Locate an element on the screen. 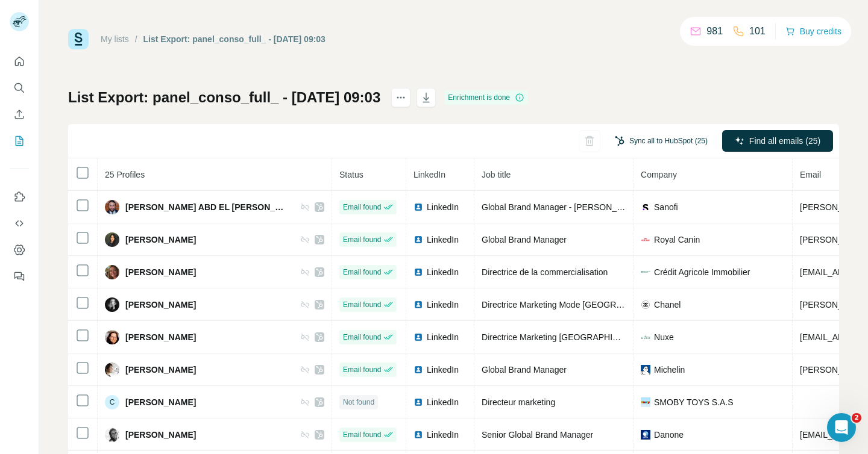 This screenshot has height=454, width=868. div: C is located at coordinates (112, 402).